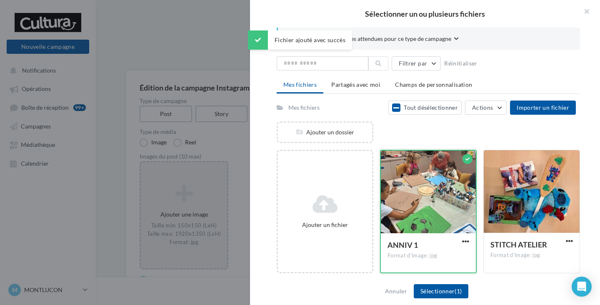 Image resolution: width=600 pixels, height=305 pixels. I want to click on button: Annuler, so click(396, 291).